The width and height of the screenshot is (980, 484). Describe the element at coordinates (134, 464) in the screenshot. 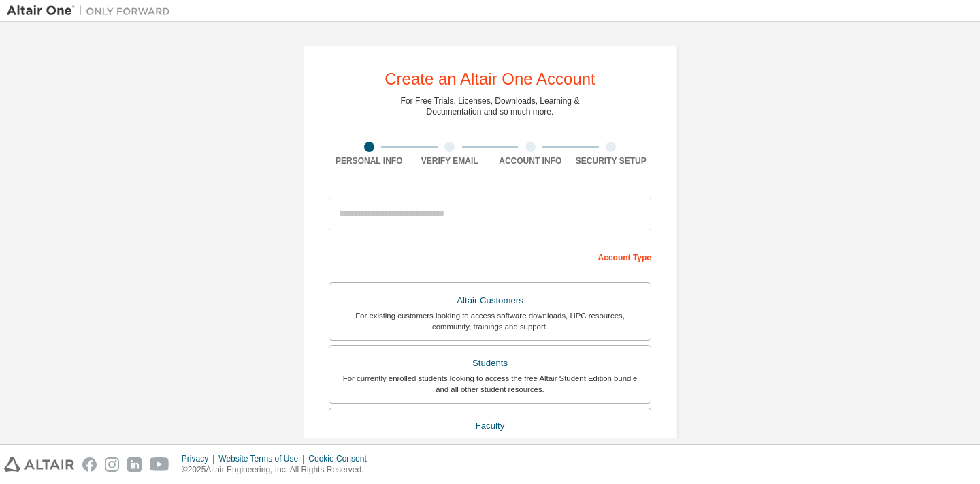

I see `img: linkedin.svg` at that location.